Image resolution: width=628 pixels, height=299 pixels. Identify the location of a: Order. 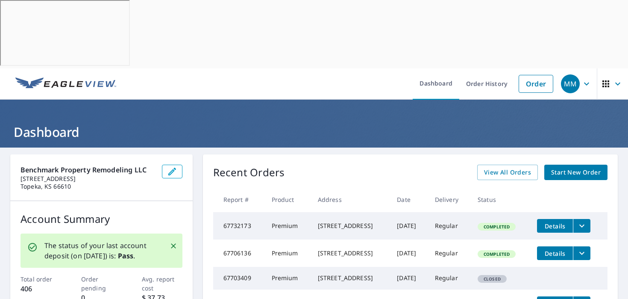
(536, 84).